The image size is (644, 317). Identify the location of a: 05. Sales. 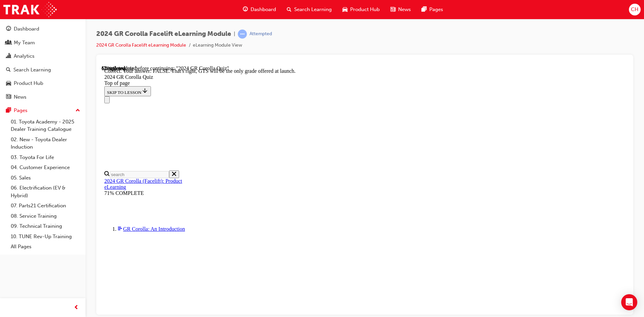
(45, 178).